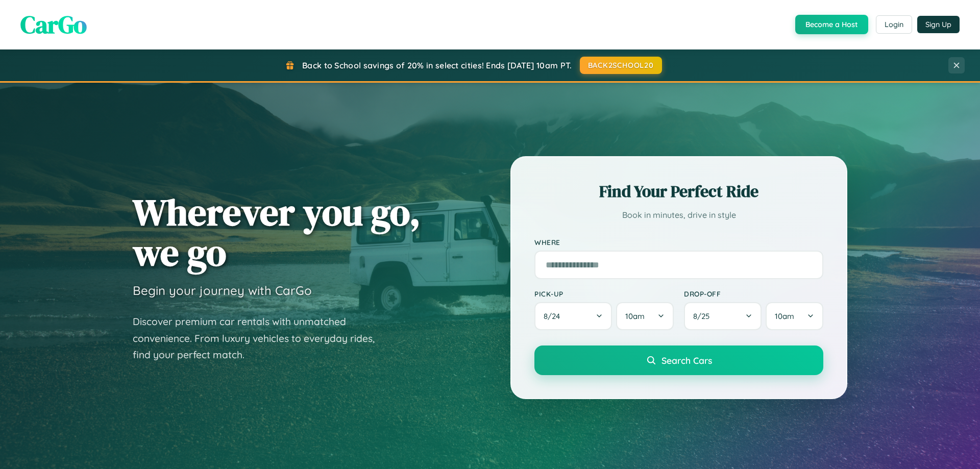  What do you see at coordinates (604, 293) in the screenshot?
I see `label: Pick-up` at bounding box center [604, 293].